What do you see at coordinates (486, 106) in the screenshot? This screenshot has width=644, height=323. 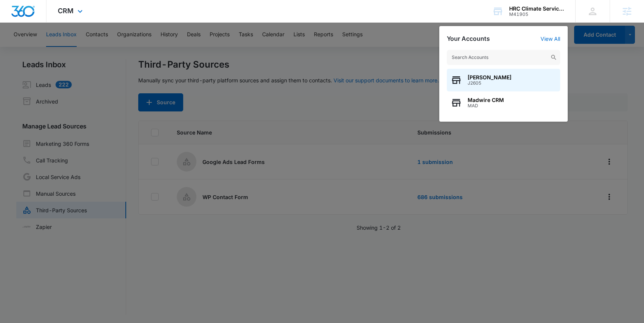 I see `span: MAD` at bounding box center [486, 106].